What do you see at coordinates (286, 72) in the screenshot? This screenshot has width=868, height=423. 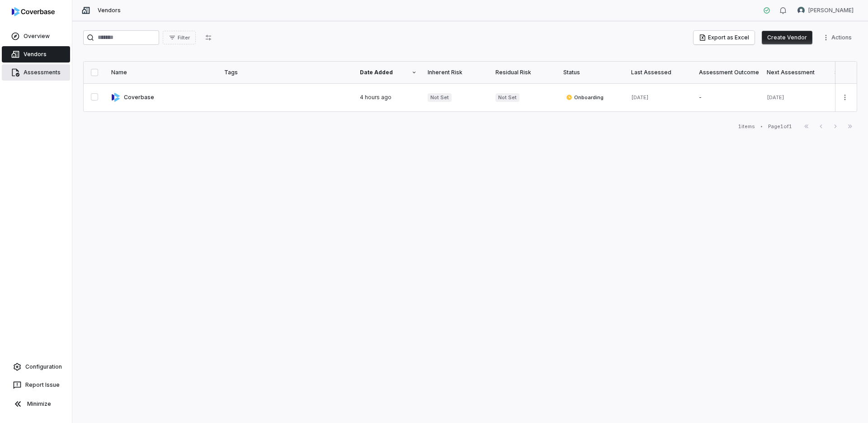 I see `div: Tags` at bounding box center [286, 72].